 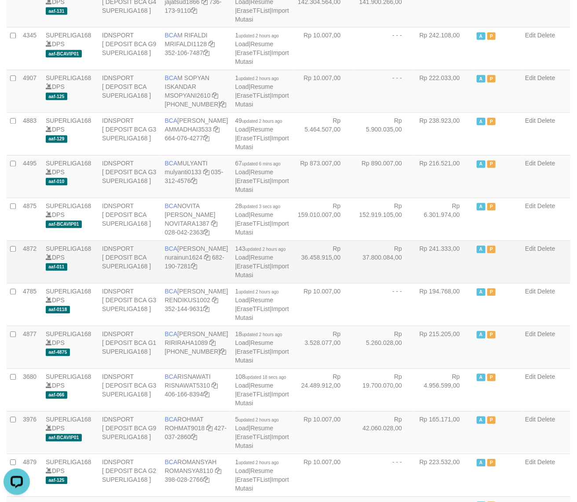 What do you see at coordinates (215, 96) in the screenshot?
I see `a: Copy MSOPYANI2610 to clipboard` at bounding box center [215, 96].